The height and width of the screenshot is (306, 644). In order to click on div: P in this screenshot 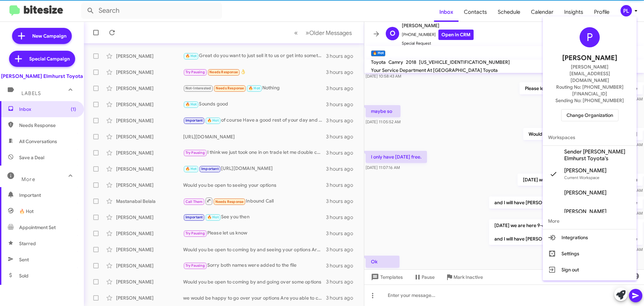, I will do `click(590, 37)`.